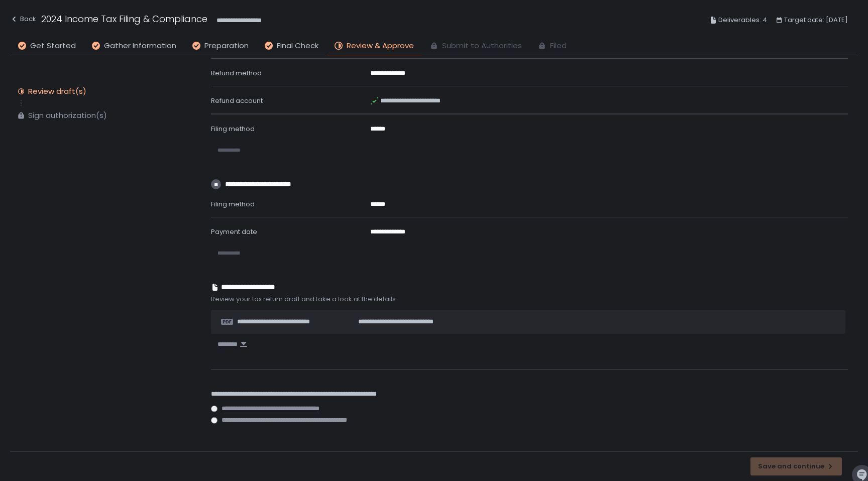  What do you see at coordinates (380, 46) in the screenshot?
I see `span: Review & Approve` at bounding box center [380, 46].